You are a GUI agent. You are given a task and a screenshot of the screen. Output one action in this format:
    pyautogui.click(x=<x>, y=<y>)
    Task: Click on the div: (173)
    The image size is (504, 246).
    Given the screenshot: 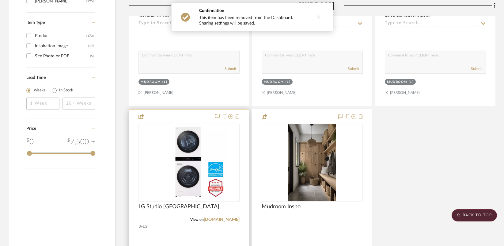 What is the action you would take?
    pyautogui.click(x=90, y=36)
    